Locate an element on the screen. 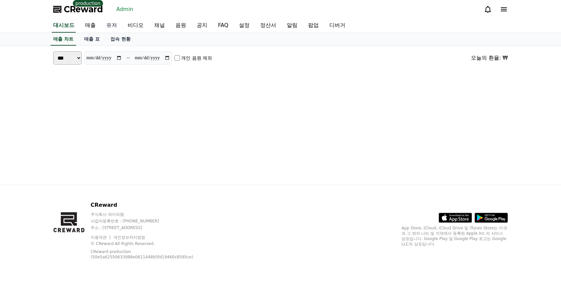 Image resolution: width=561 pixels, height=281 pixels. span: Settings is located at coordinates (106, 223).